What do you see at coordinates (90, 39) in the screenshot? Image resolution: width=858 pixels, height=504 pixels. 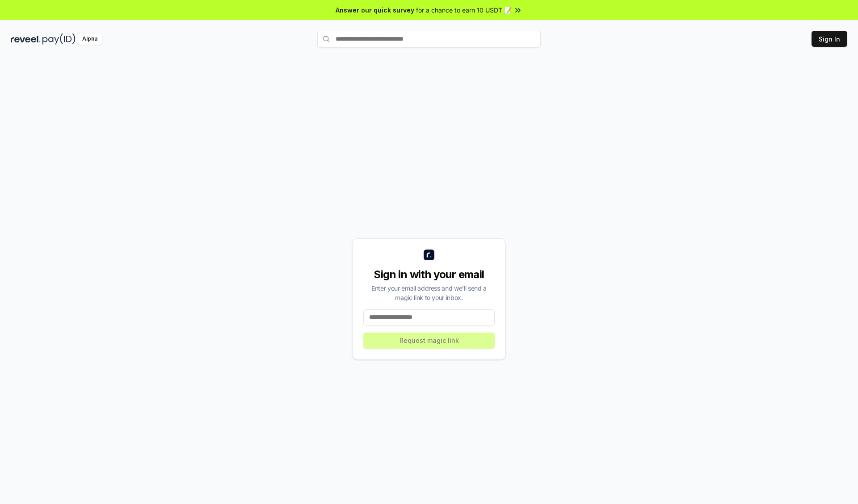 I see `div: Alpha` at bounding box center [90, 39].